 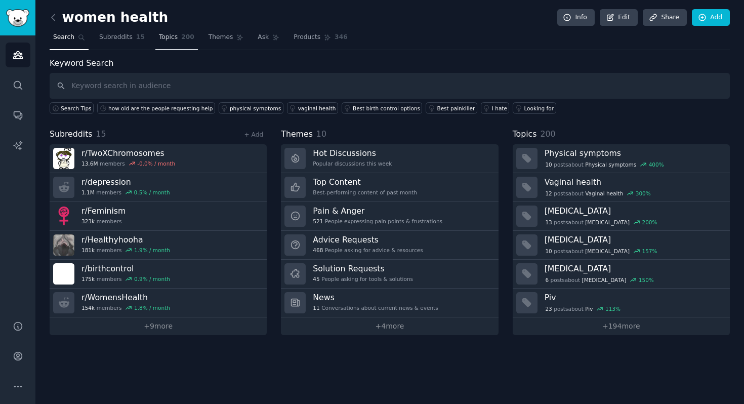 I want to click on img: TwoXChromosomes, so click(x=64, y=158).